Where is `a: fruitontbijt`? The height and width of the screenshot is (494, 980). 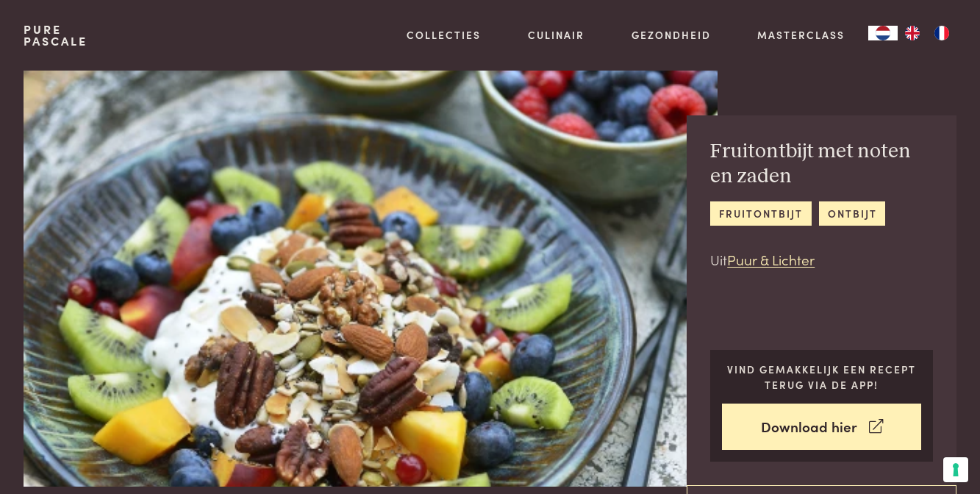 a: fruitontbijt is located at coordinates (760, 213).